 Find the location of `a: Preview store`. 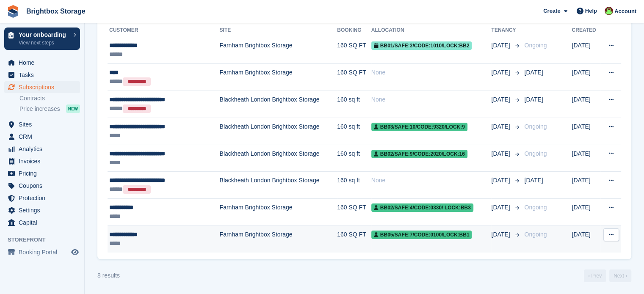

a: Preview store is located at coordinates (75, 252).